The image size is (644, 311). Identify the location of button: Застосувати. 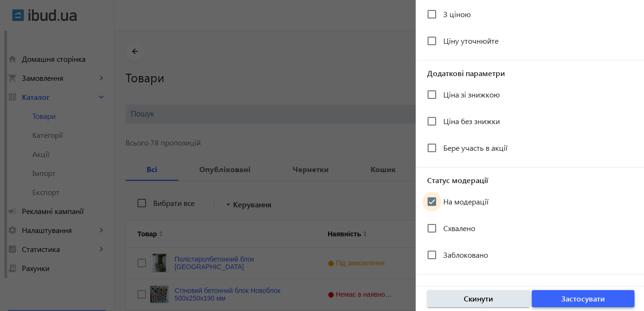
(583, 299).